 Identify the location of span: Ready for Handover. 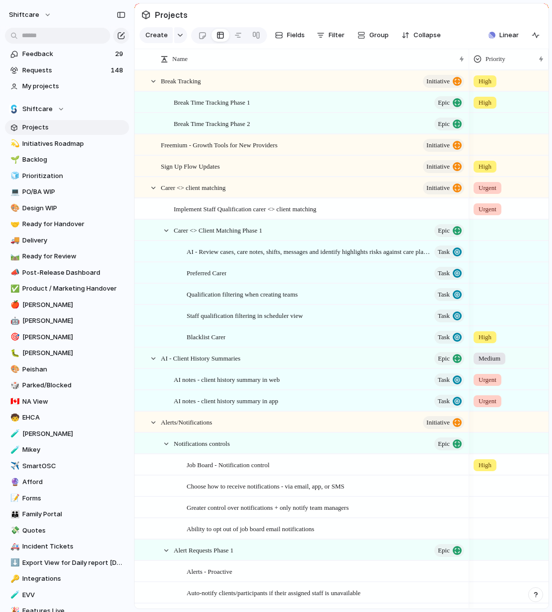
(74, 224).